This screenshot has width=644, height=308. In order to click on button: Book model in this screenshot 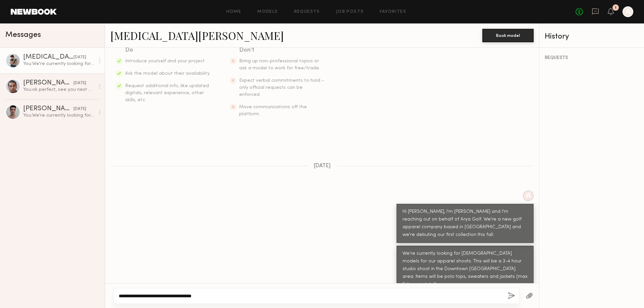, I will do `click(508, 36)`.